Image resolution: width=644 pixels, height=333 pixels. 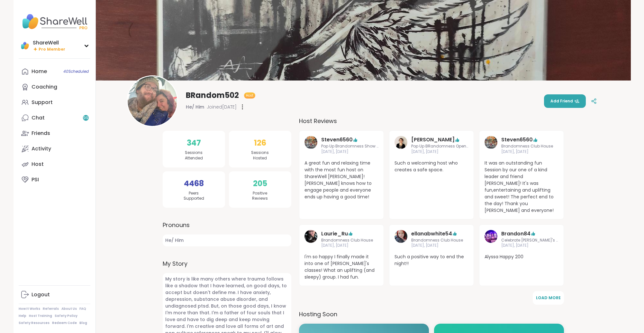 What do you see at coordinates (548, 298) in the screenshot?
I see `button: Load More` at bounding box center [548, 298].